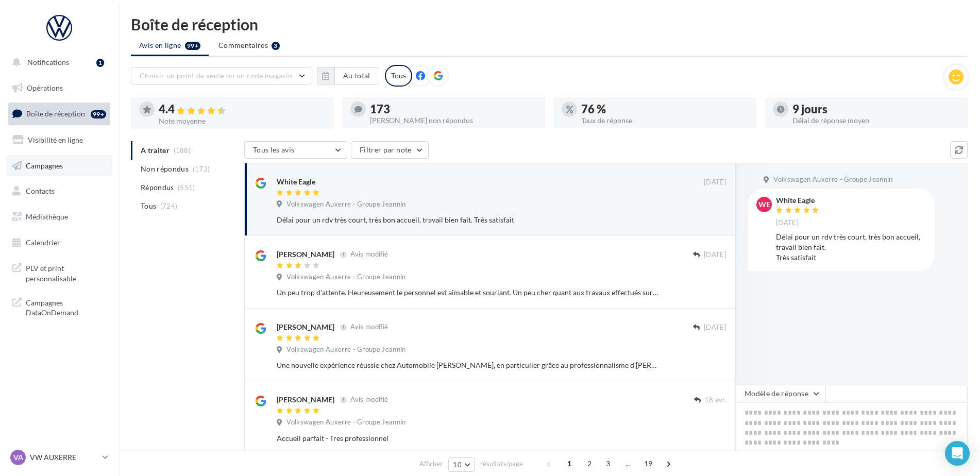  What do you see at coordinates (59, 166) in the screenshot?
I see `a: Campagnes` at bounding box center [59, 166].